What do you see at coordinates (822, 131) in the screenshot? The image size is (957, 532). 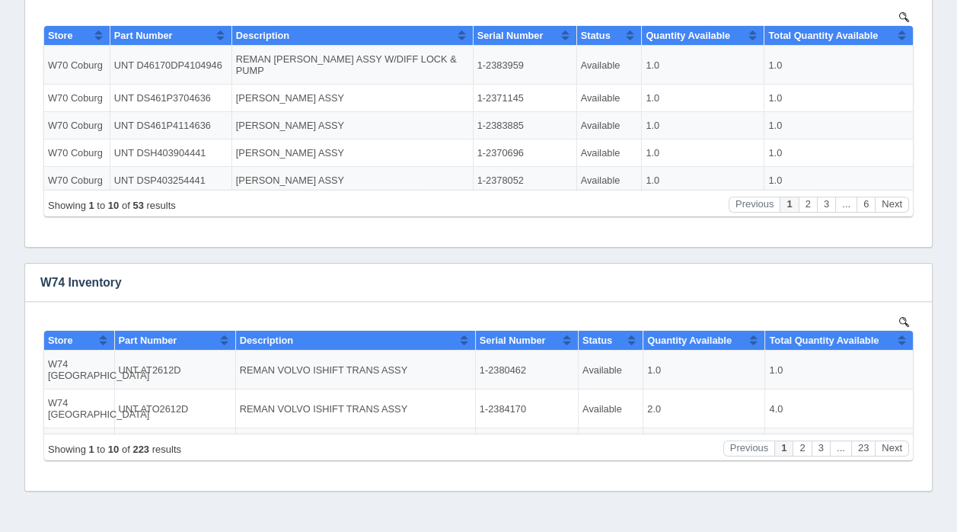 I see `button: Page 23` at bounding box center [822, 131].